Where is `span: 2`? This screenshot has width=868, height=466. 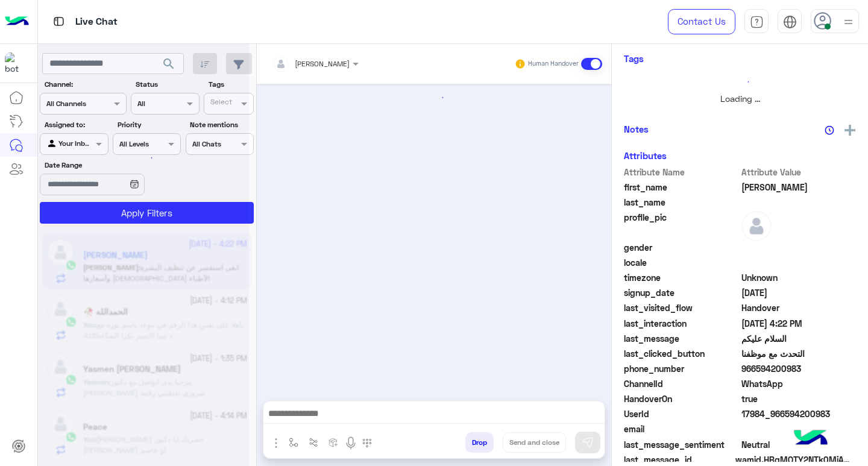 span: 2 is located at coordinates (799, 383).